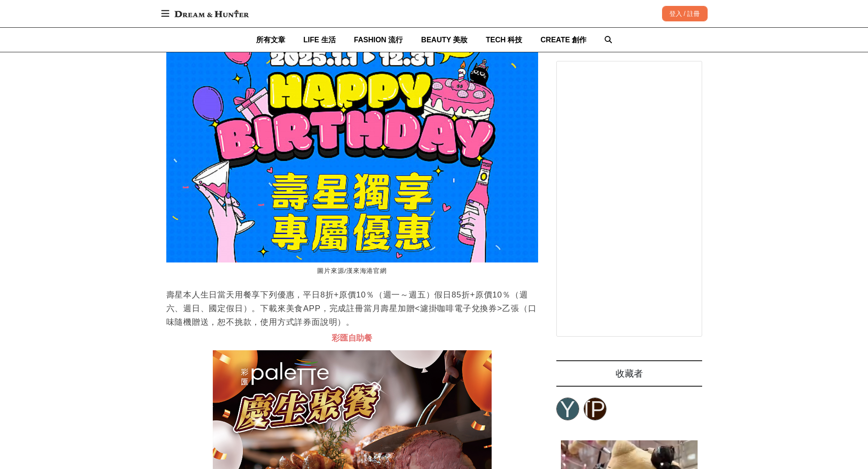 Image resolution: width=868 pixels, height=469 pixels. Describe the element at coordinates (567, 410) in the screenshot. I see `a: Y` at that location.